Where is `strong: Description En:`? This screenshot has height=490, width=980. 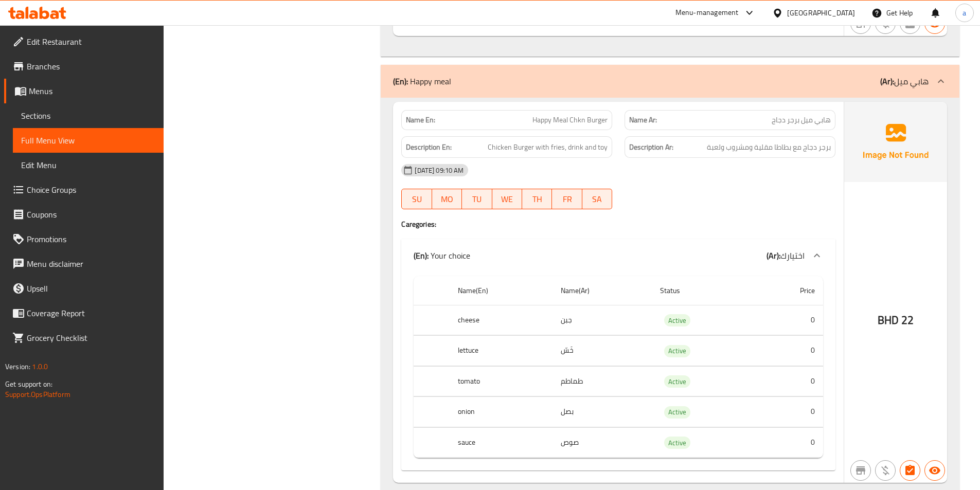 strong: Description En: is located at coordinates (428, 147).